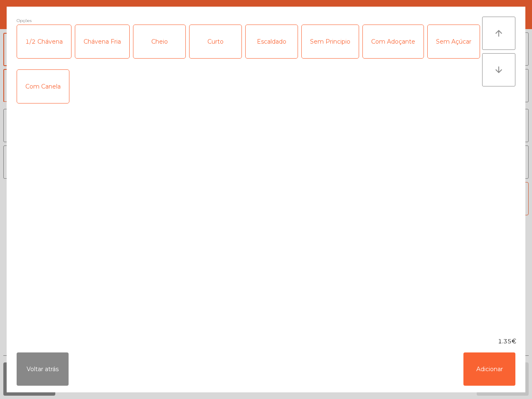  What do you see at coordinates (24, 20) in the screenshot?
I see `span: Opções` at bounding box center [24, 20].